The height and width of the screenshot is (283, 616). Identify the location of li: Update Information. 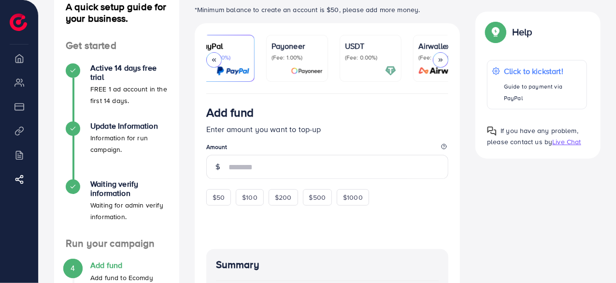
(116, 150).